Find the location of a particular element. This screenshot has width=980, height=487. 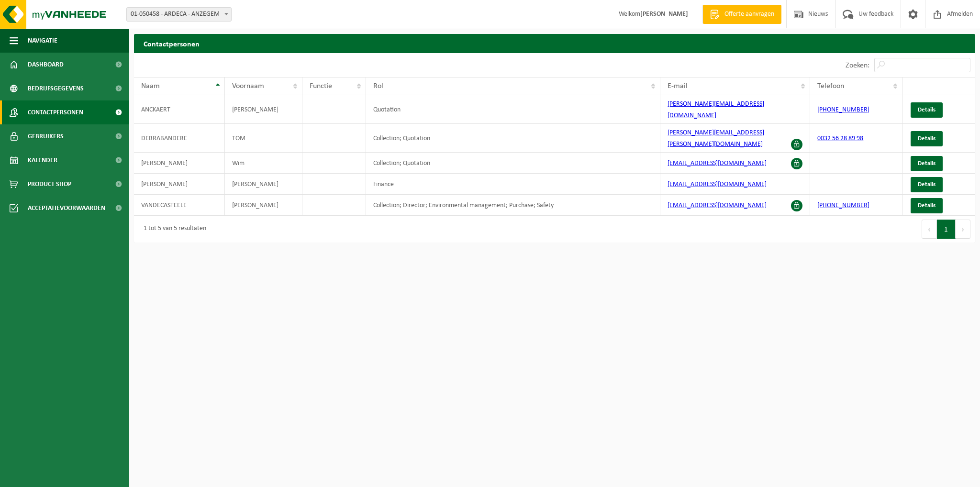

span: Gebruikers is located at coordinates (46, 136).